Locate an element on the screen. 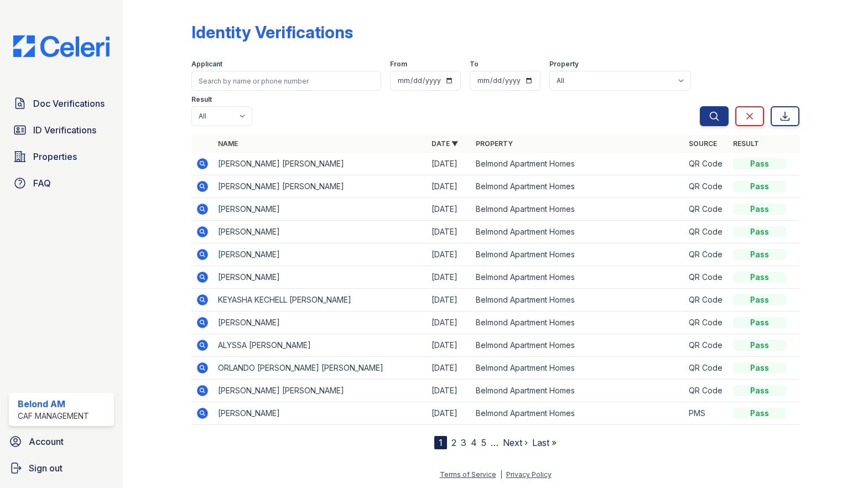 Image resolution: width=868 pixels, height=488 pixels. a: Name is located at coordinates (228, 143).